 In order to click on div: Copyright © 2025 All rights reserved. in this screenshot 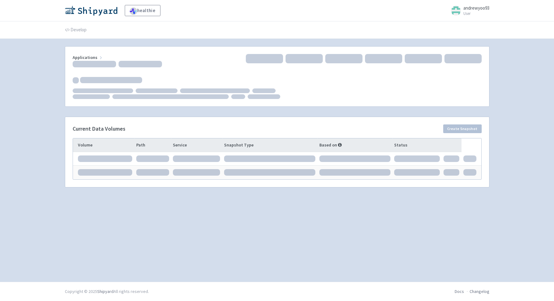, I will do `click(107, 292)`.